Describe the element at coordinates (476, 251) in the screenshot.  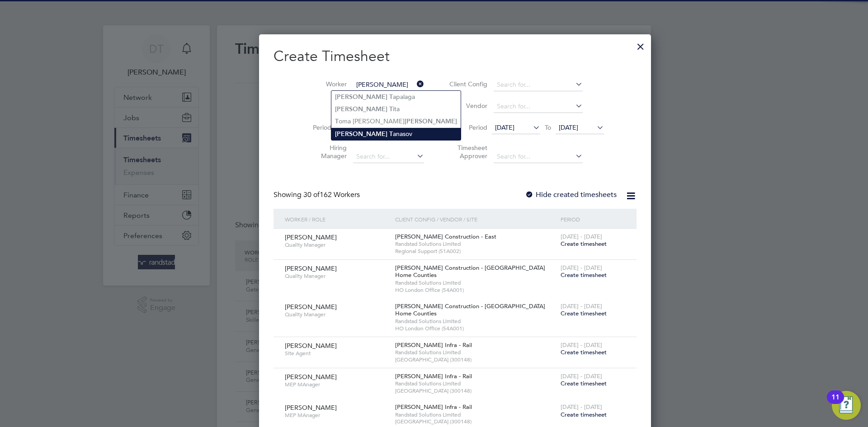
I see `span: Regional Support (51A002)` at that location.